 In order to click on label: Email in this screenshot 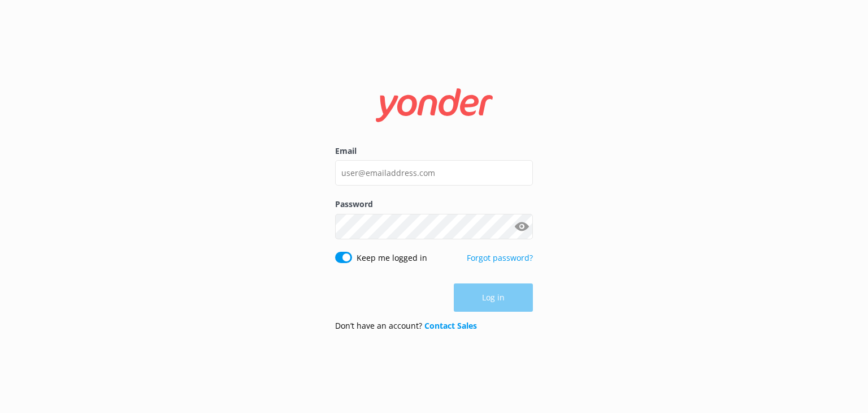, I will do `click(434, 151)`.